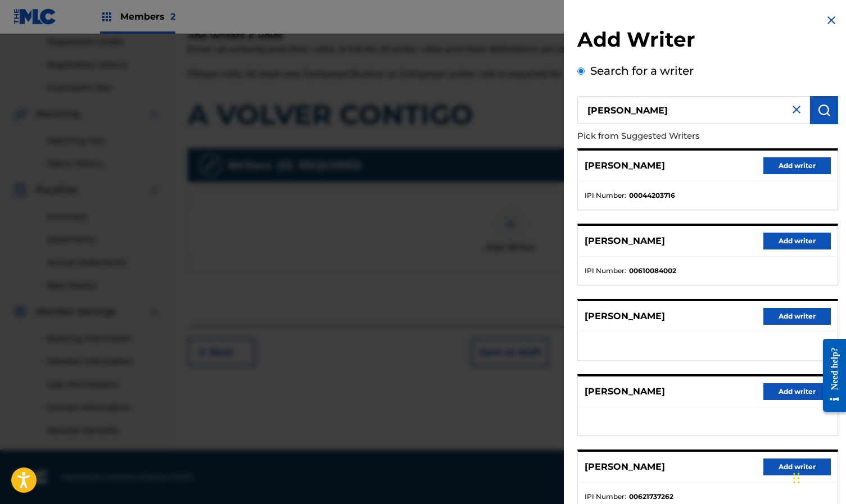 This screenshot has width=846, height=504. Describe the element at coordinates (652, 196) in the screenshot. I see `strong: 00044203716` at that location.